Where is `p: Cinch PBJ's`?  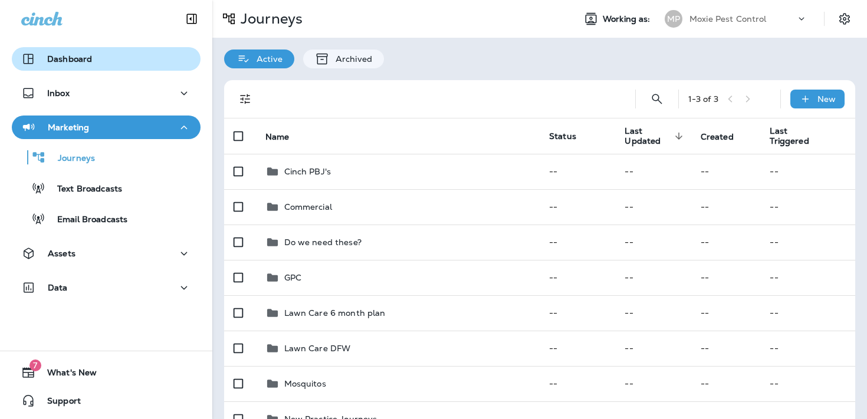 p: Cinch PBJ's is located at coordinates (308, 172).